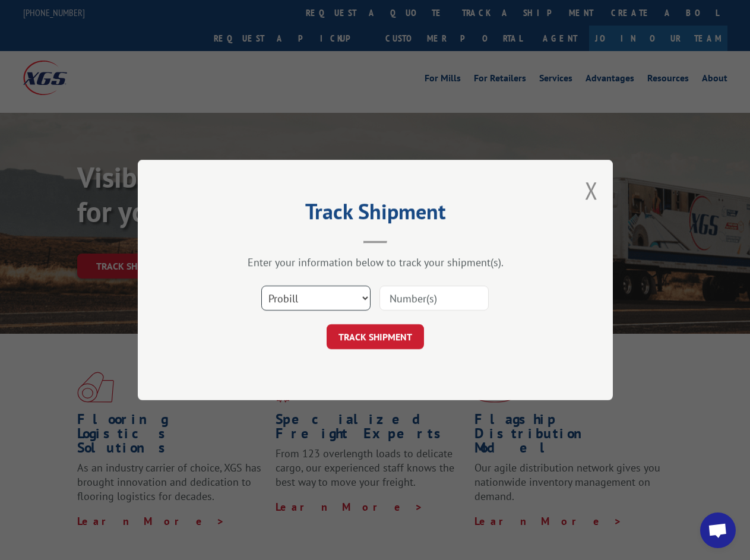 Image resolution: width=750 pixels, height=560 pixels. Describe the element at coordinates (376, 337) in the screenshot. I see `button: TRACK SHIPMENT` at that location.